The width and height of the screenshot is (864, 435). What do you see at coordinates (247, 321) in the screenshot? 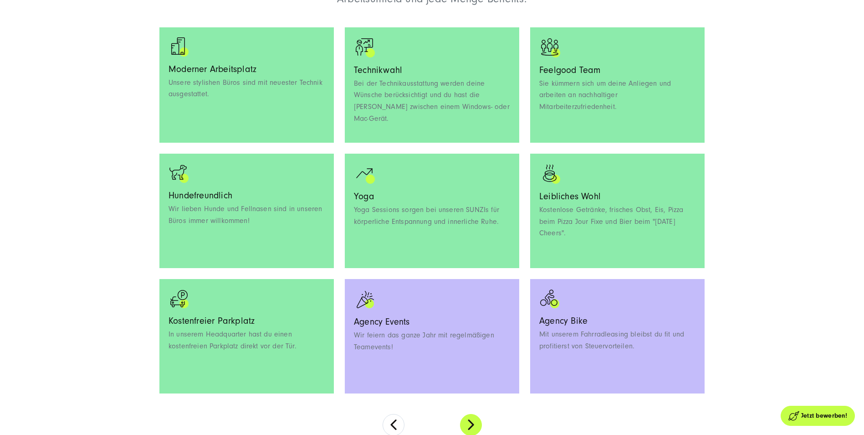
I see `h3: Kostenfreier Parkplatz` at bounding box center [247, 321].